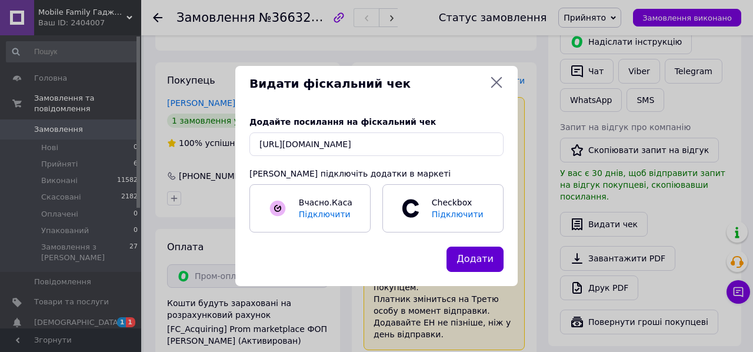 This screenshot has width=753, height=352. What do you see at coordinates (475, 259) in the screenshot?
I see `button: Додати` at bounding box center [475, 259].